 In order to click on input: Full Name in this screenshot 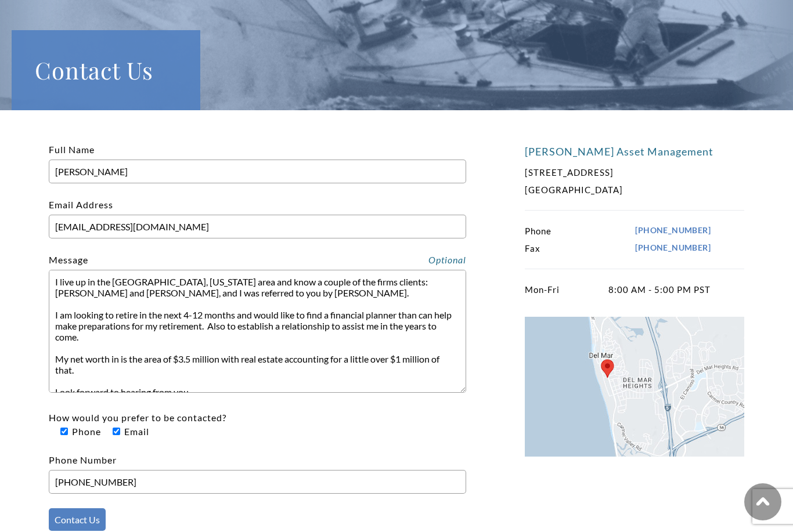, I will do `click(257, 171)`.